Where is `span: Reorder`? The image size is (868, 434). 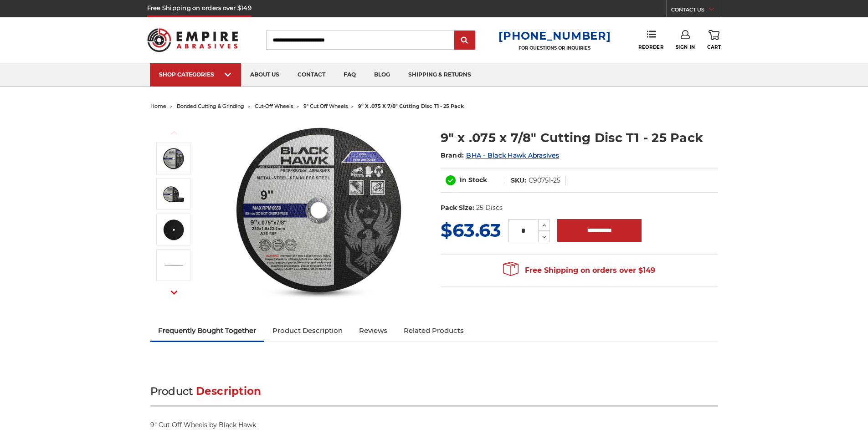
span: Reorder is located at coordinates (650, 47).